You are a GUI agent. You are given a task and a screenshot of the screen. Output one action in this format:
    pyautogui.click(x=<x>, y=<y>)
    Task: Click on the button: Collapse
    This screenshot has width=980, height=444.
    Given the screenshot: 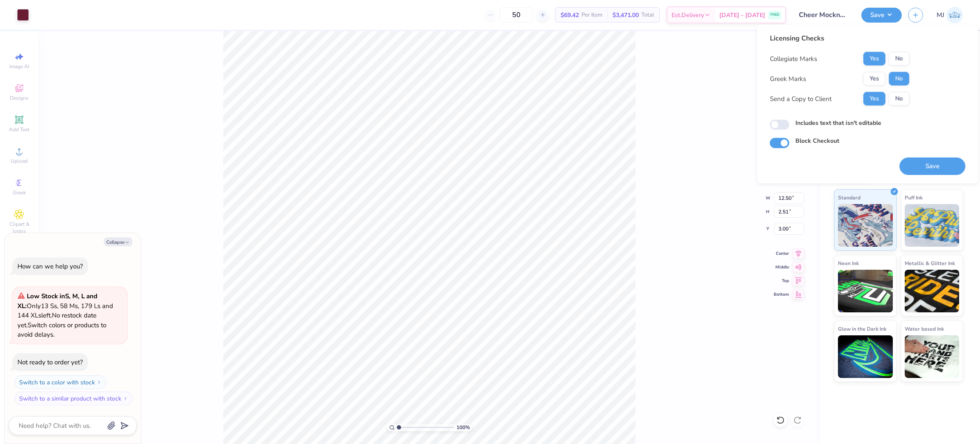 What is the action you would take?
    pyautogui.click(x=118, y=241)
    